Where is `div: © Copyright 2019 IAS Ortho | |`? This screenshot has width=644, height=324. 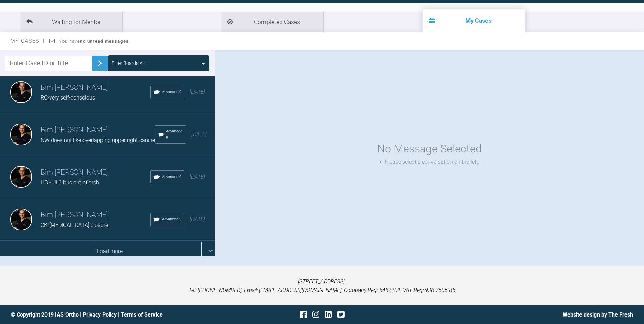
div: © Copyright 2019 IAS Ortho | | is located at coordinates (115, 314).